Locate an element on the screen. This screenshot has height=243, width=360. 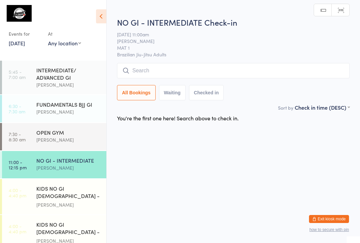
time: 11:00 - 12:15 pm is located at coordinates (18, 165).